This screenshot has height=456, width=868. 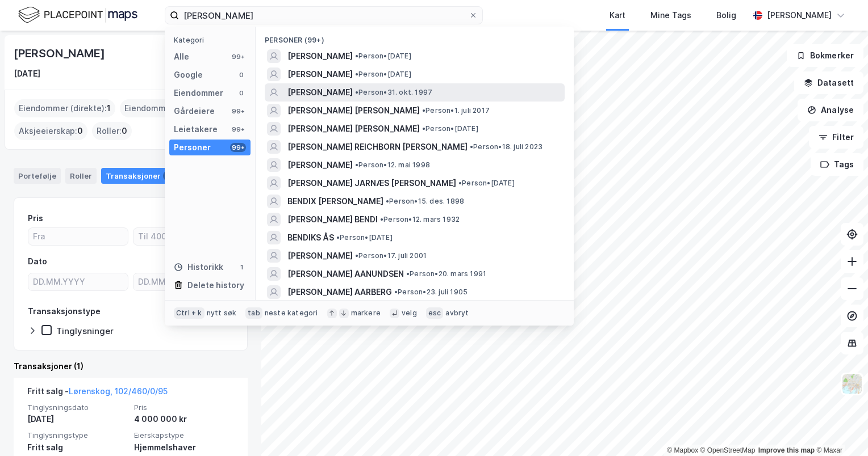 I want to click on img: Z, so click(x=852, y=384).